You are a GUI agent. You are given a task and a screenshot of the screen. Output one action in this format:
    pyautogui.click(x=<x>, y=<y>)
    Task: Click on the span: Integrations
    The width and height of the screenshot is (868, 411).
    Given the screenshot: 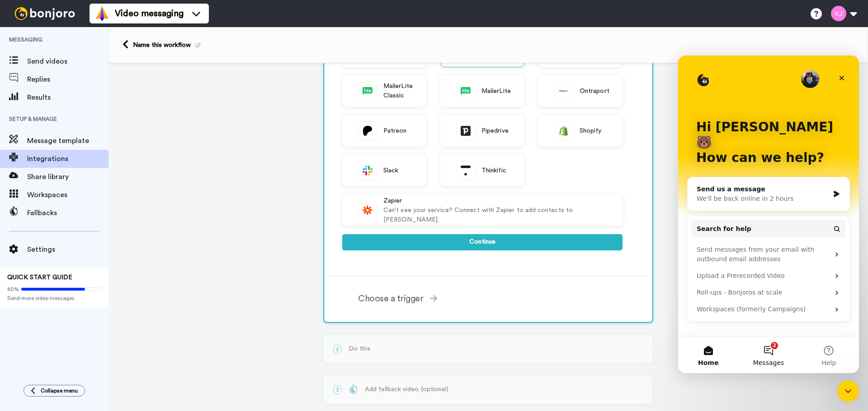 What is the action you would take?
    pyautogui.click(x=68, y=159)
    